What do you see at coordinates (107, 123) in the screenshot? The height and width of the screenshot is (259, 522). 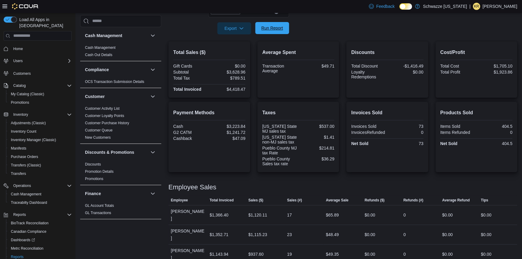 I see `a: Customer Purchase History` at bounding box center [107, 123].